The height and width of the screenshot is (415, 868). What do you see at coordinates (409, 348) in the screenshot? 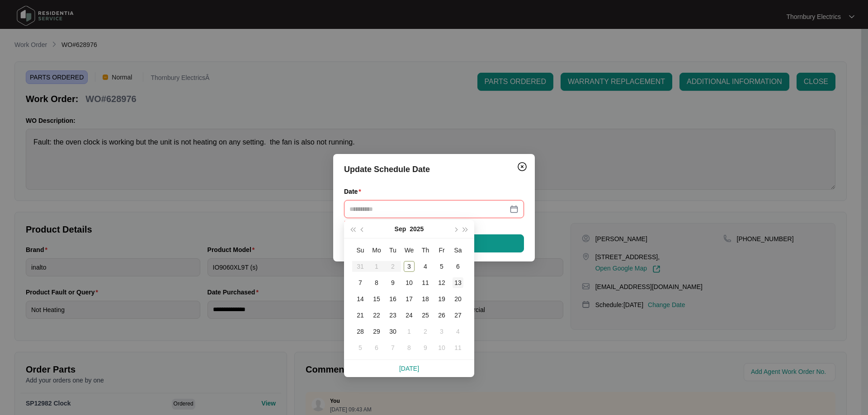
I see `td: 2025-10-08` at bounding box center [409, 348].